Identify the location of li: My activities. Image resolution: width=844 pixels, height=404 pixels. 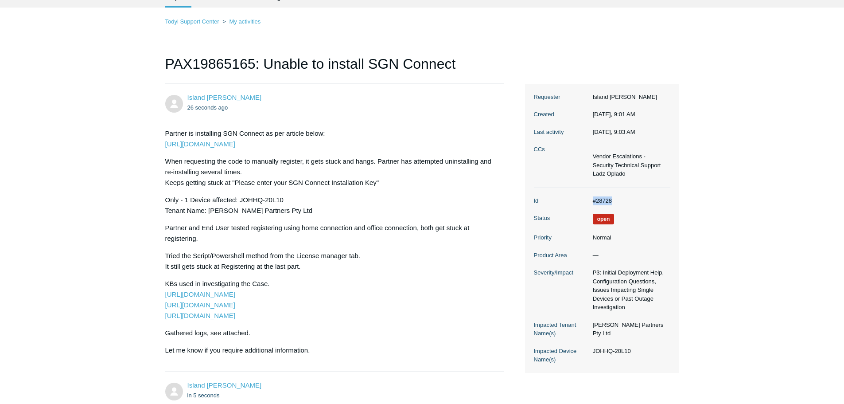
(241, 21).